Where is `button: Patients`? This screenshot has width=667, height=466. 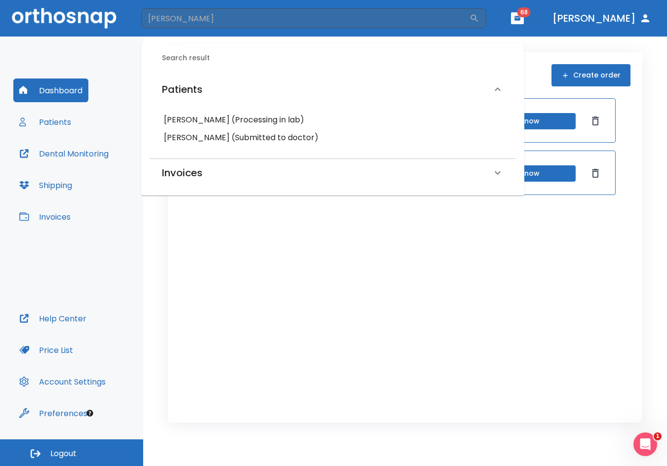
button: Patients is located at coordinates (45, 122).